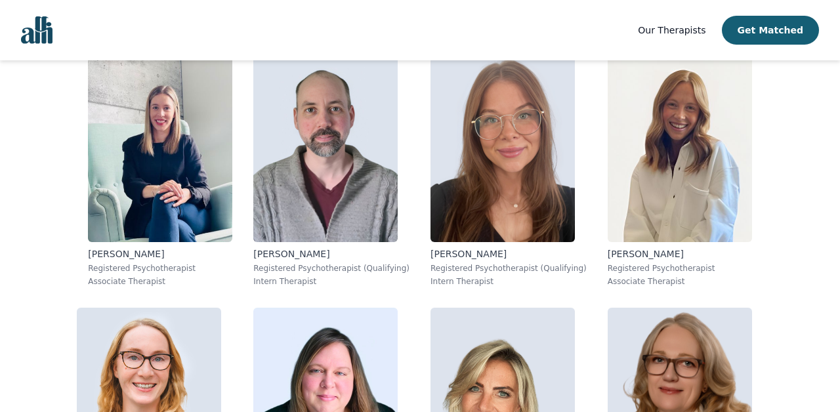 This screenshot has width=840, height=412. I want to click on img: Sean_Flynn, so click(326, 148).